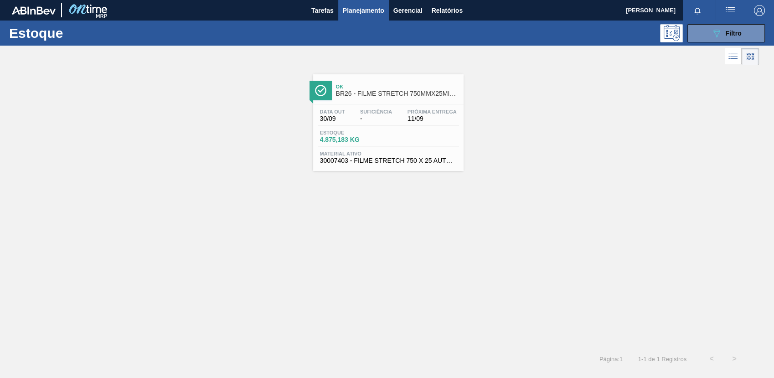  What do you see at coordinates (320, 90) in the screenshot?
I see `img: Ícone` at bounding box center [320, 90].